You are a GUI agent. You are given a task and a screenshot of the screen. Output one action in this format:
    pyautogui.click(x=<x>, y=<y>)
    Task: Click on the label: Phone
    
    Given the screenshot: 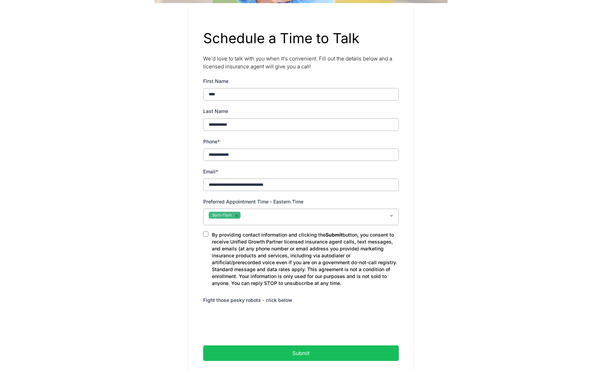 What is the action you would take?
    pyautogui.click(x=212, y=141)
    